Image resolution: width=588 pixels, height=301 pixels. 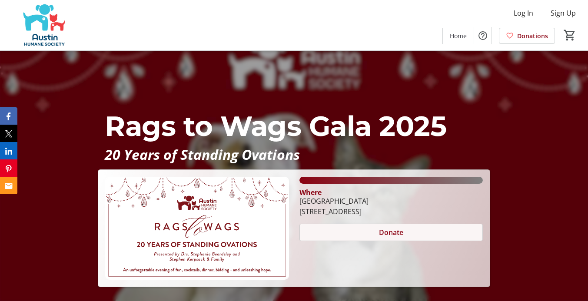 What do you see at coordinates (527, 36) in the screenshot?
I see `a: Donations` at bounding box center [527, 36].